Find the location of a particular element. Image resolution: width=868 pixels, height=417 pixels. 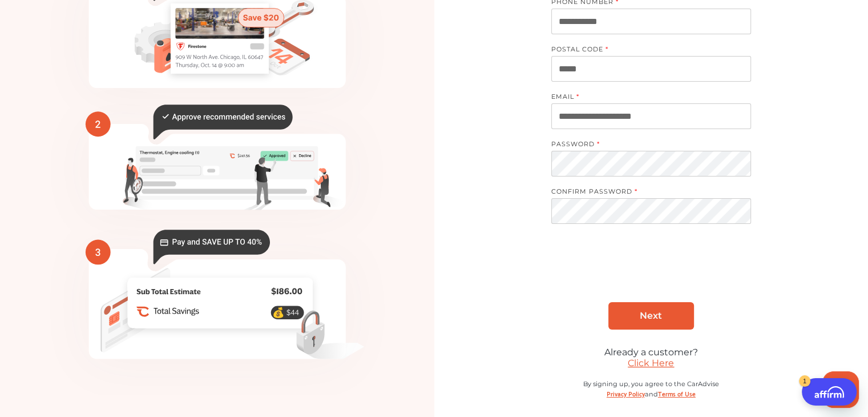

a: Privacy Policy is located at coordinates (626, 393).